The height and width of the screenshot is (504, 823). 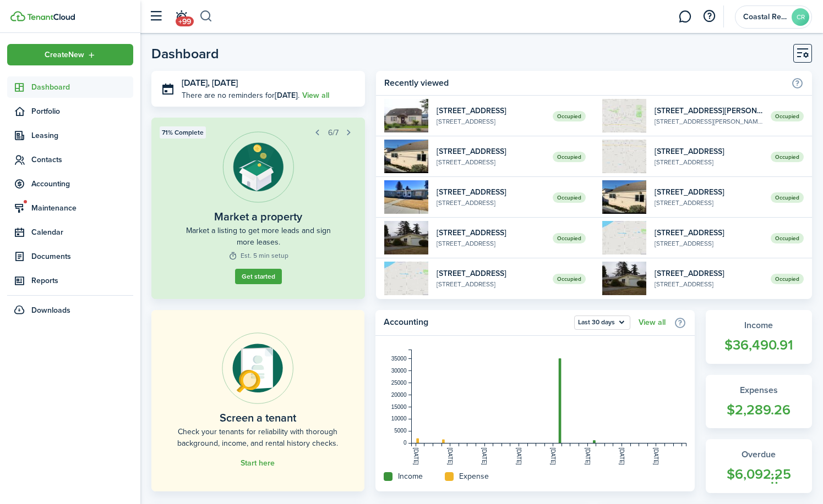 What do you see at coordinates (82, 87) in the screenshot?
I see `span: Dashboard` at bounding box center [82, 87].